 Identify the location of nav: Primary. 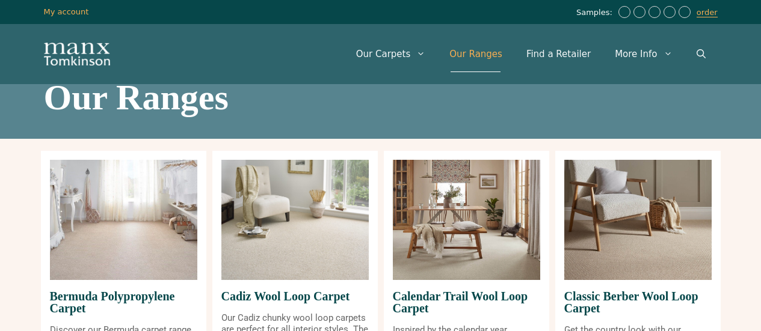
(530, 54).